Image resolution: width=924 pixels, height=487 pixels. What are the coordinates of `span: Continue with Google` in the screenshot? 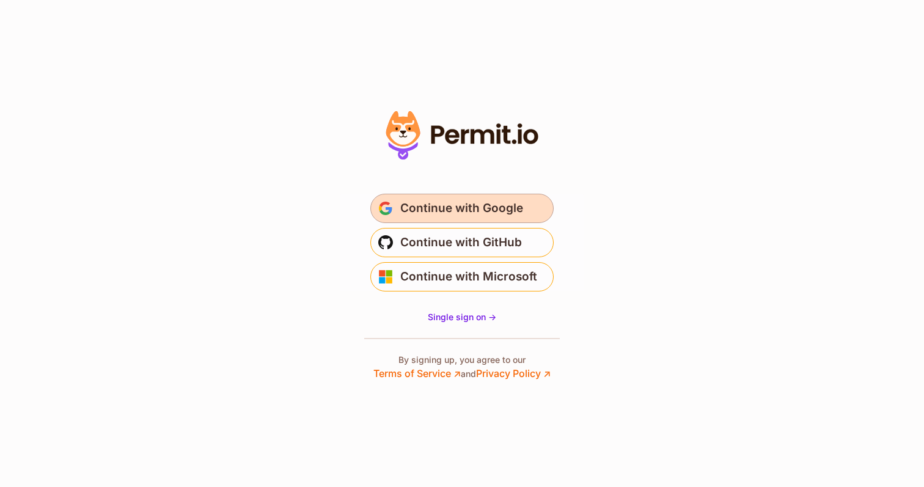 It's located at (462, 208).